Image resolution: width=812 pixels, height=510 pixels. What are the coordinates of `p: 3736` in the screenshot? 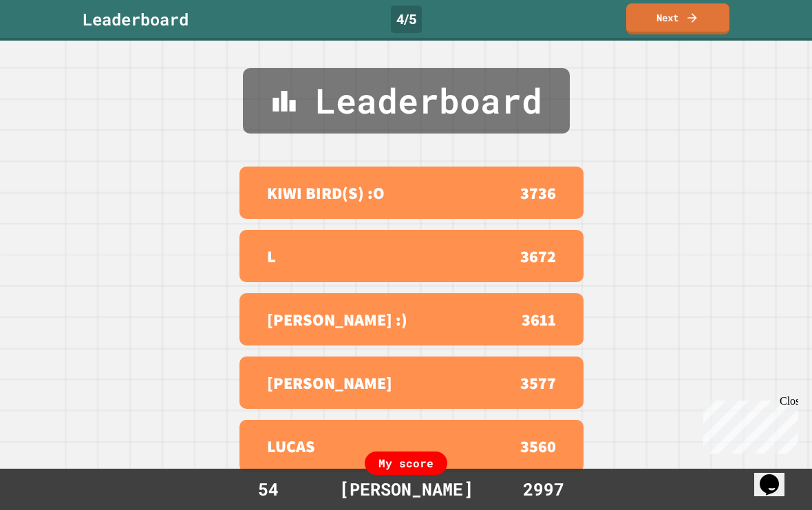 It's located at (538, 192).